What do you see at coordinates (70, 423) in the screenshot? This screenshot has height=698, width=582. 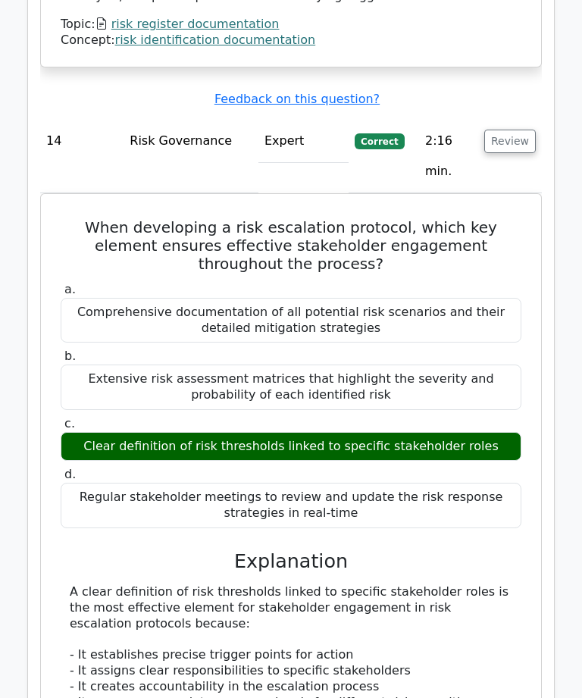 I see `span: c.` at bounding box center [70, 423].